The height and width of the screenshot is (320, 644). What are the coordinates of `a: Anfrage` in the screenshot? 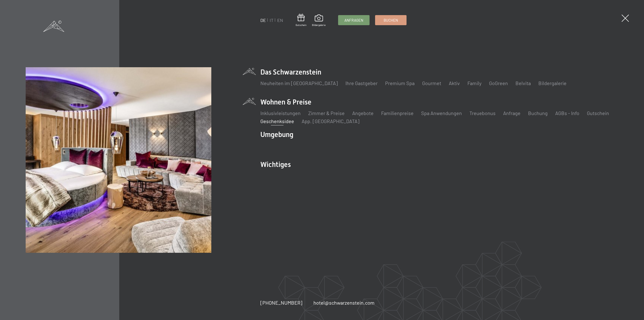 It's located at (512, 113).